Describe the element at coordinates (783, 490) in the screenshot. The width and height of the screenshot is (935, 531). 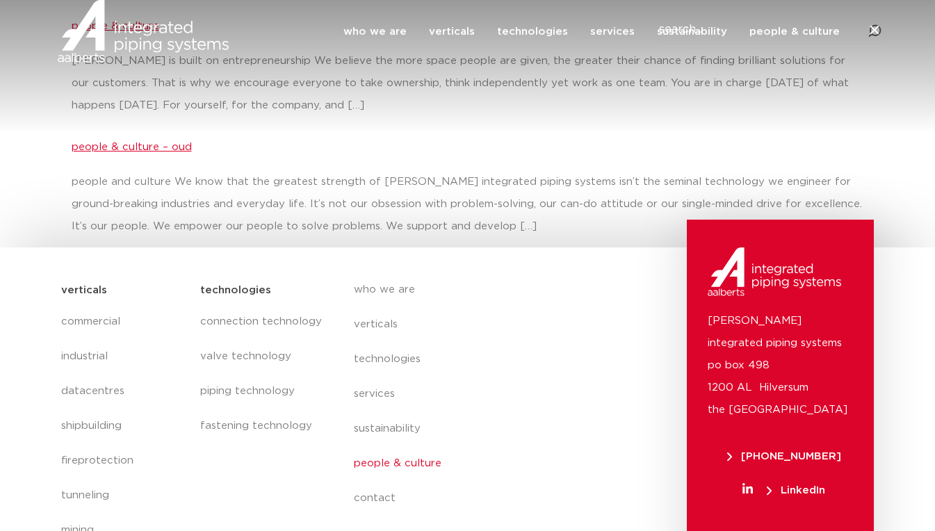
I see `a: LinkedIn` at that location.